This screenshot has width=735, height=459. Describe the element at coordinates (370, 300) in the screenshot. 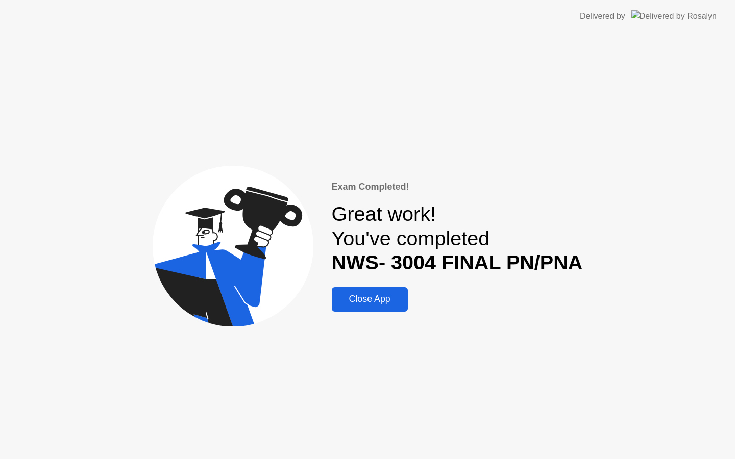

I see `button: Close App` at that location.